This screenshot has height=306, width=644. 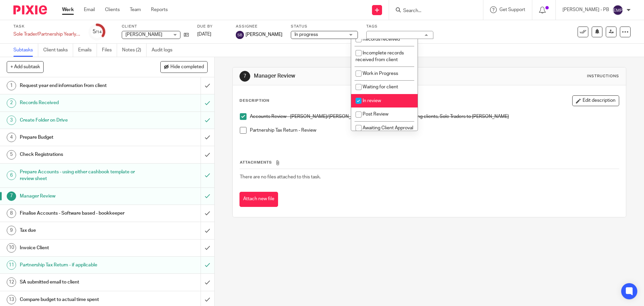 I want to click on span: There are no files attached to this task., so click(x=280, y=177).